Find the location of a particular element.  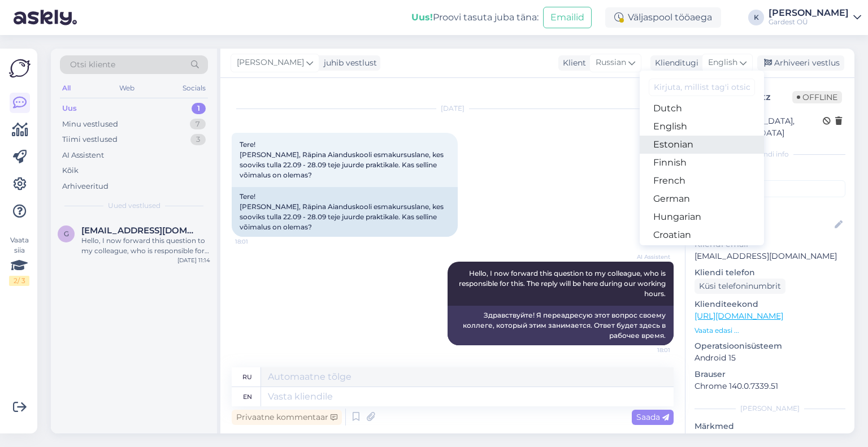

div: K is located at coordinates (756, 17).